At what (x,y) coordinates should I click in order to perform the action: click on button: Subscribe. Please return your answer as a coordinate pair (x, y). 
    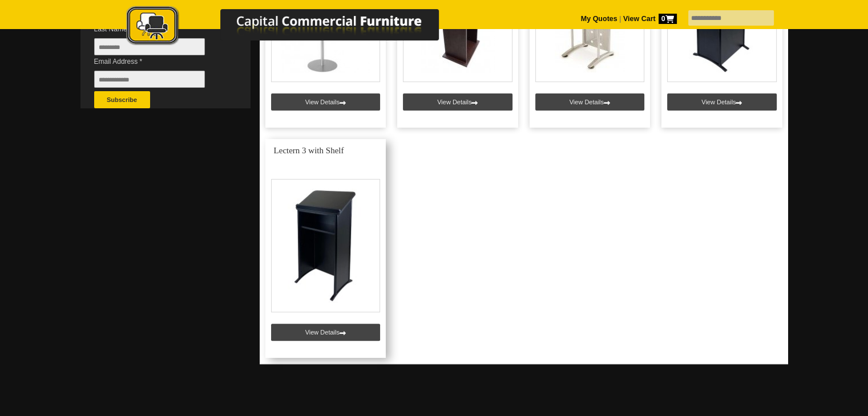
    Looking at the image, I should click on (122, 99).